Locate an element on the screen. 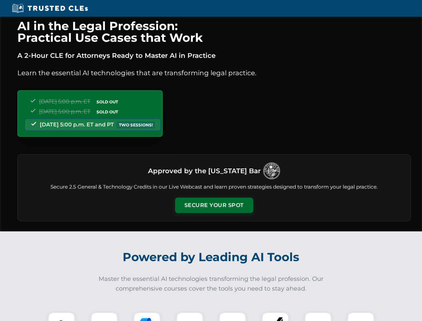  p: Secure 2.5 General & Technology Credits in our Live Webcast and learn proven strategies designed ... is located at coordinates (214, 187).